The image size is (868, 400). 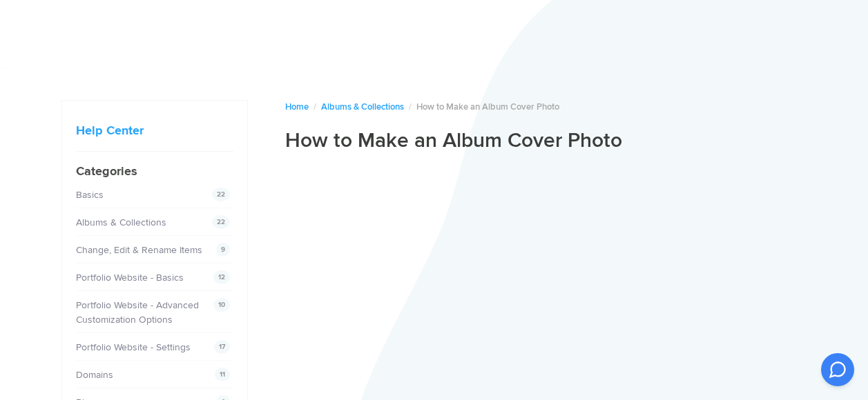 What do you see at coordinates (139, 250) in the screenshot?
I see `a: Change, Edit & Rename Items` at bounding box center [139, 250].